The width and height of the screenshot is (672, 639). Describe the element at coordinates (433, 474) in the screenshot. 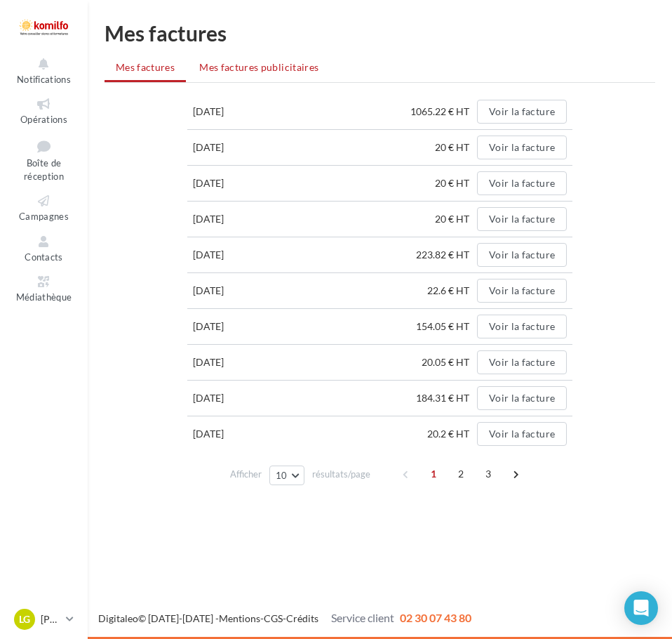

I see `span: 1` at that location.